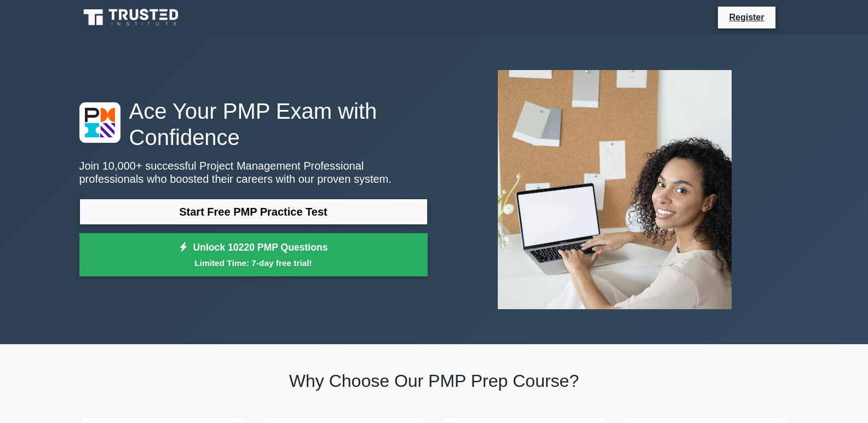  I want to click on a: Register, so click(746, 17).